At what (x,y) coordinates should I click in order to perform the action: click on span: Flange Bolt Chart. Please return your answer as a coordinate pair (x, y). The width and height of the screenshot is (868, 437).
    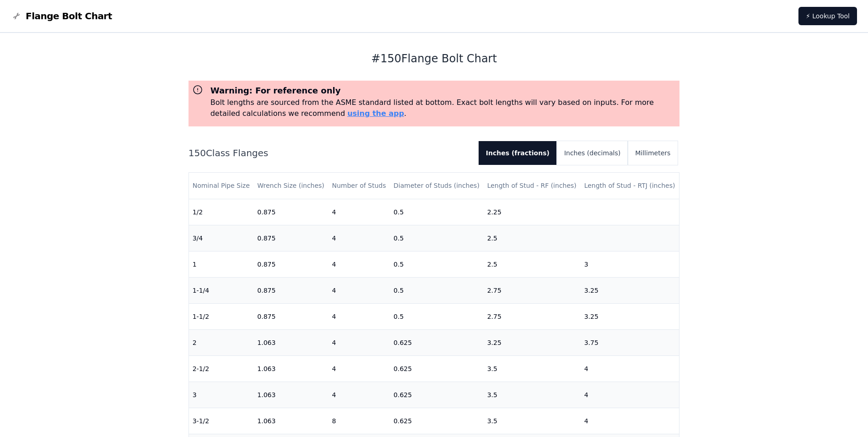
    Looking at the image, I should click on (69, 16).